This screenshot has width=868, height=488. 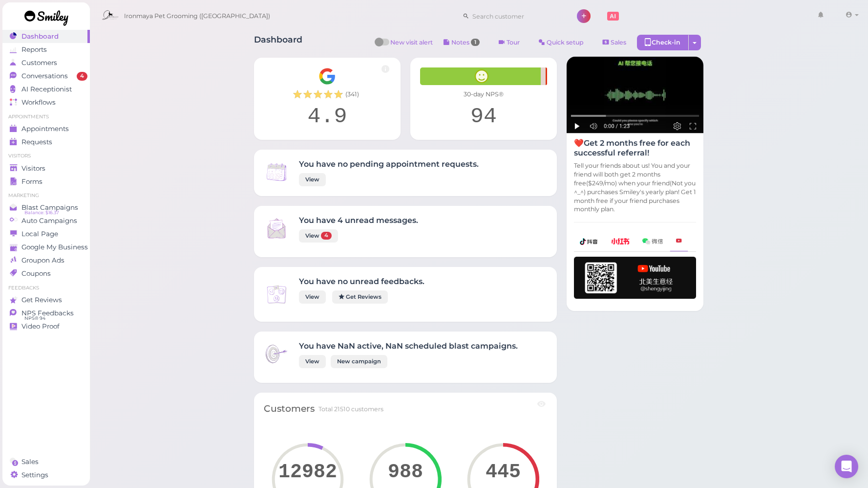 What do you see at coordinates (359, 220) in the screenshot?
I see `h4: You have 4 unread messages.` at bounding box center [359, 220].